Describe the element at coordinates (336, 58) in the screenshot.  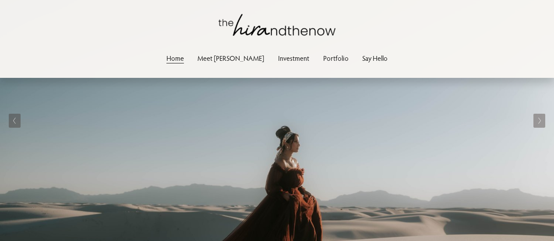
I see `a: Portfolio` at that location.